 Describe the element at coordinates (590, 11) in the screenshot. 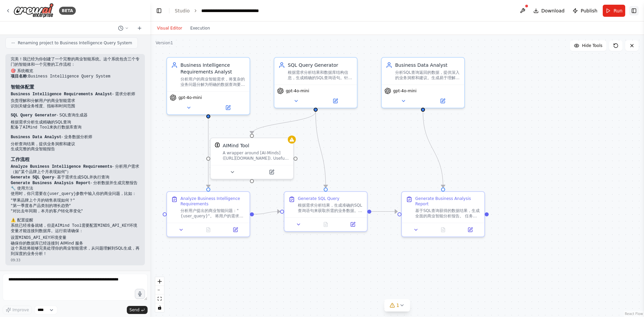

I see `span: Publish` at that location.